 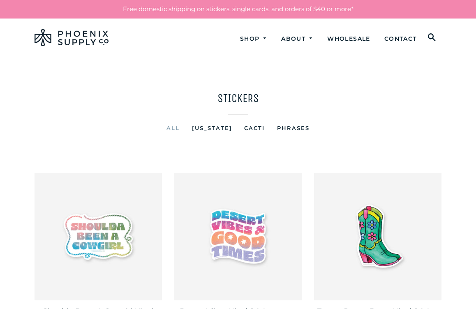 I want to click on a: Cacti, so click(x=254, y=128).